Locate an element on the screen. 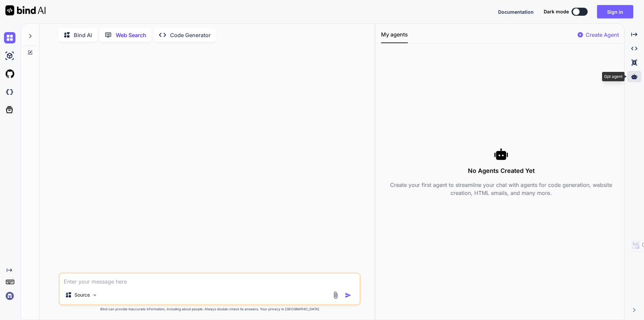 This screenshot has width=644, height=320. p: Create your first agent to streamline your chat with agents for code generation, website creation... is located at coordinates (501, 189).